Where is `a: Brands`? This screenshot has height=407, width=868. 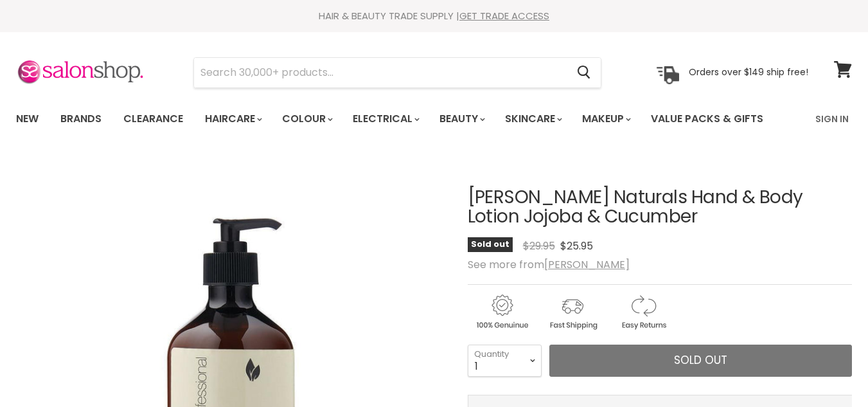 a: Brands is located at coordinates (81, 119).